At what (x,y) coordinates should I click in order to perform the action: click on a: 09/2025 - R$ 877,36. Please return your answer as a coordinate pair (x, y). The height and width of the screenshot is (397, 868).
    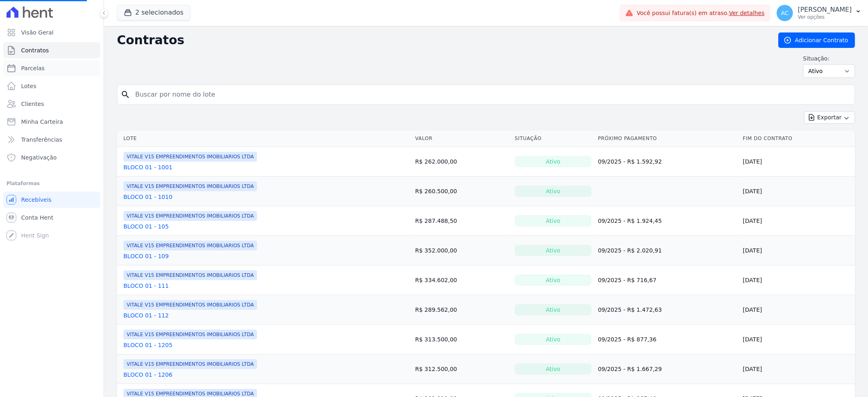
    Looking at the image, I should click on (627, 339).